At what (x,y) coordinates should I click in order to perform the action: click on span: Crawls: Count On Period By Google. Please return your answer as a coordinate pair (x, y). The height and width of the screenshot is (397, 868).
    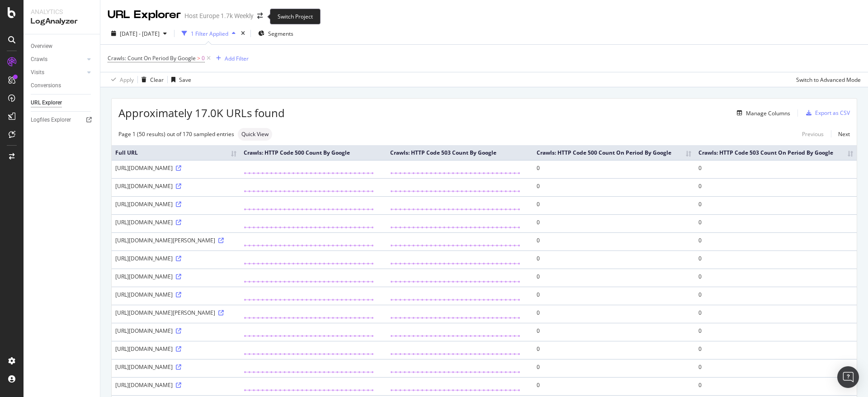
    Looking at the image, I should click on (151, 58).